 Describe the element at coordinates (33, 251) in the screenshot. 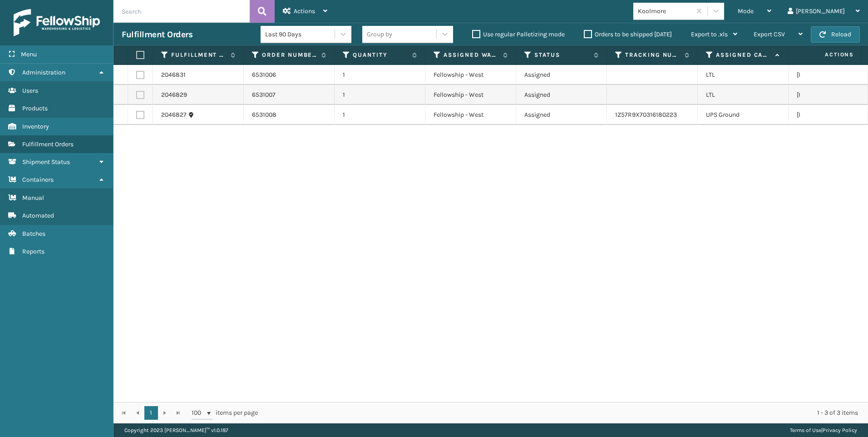

I see `span: Reports` at that location.